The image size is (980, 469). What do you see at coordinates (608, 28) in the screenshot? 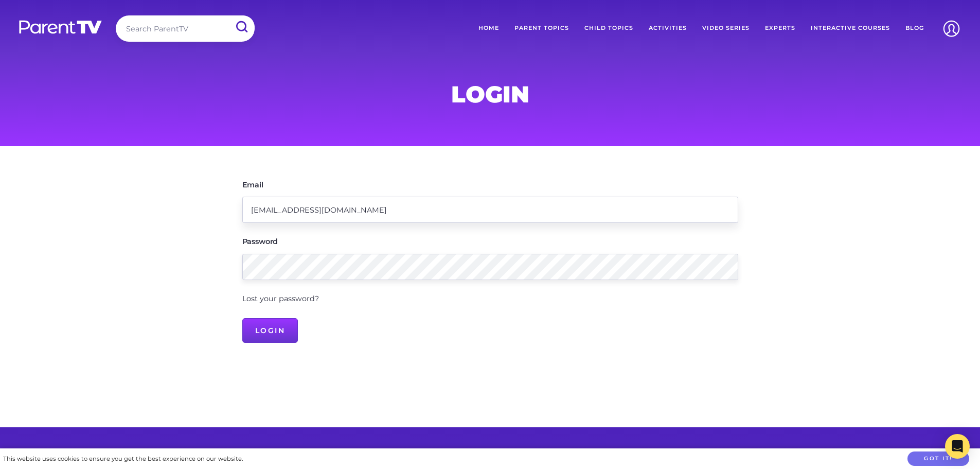
I see `a: Child Topics` at bounding box center [608, 28].